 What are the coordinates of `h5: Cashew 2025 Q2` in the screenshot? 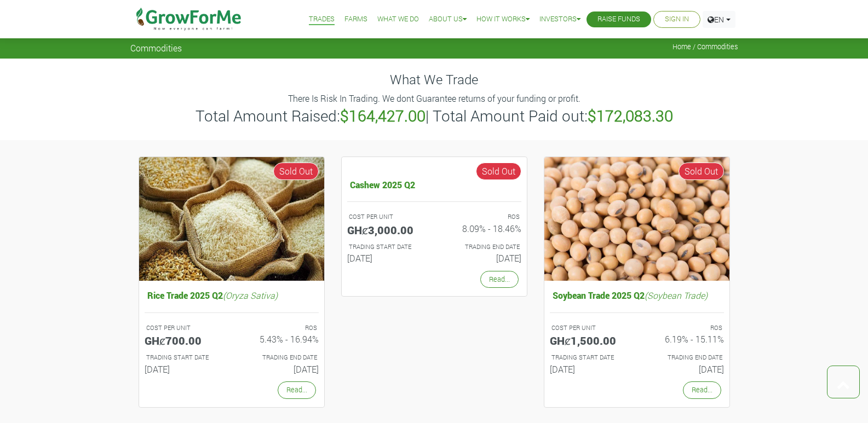 It's located at (434, 185).